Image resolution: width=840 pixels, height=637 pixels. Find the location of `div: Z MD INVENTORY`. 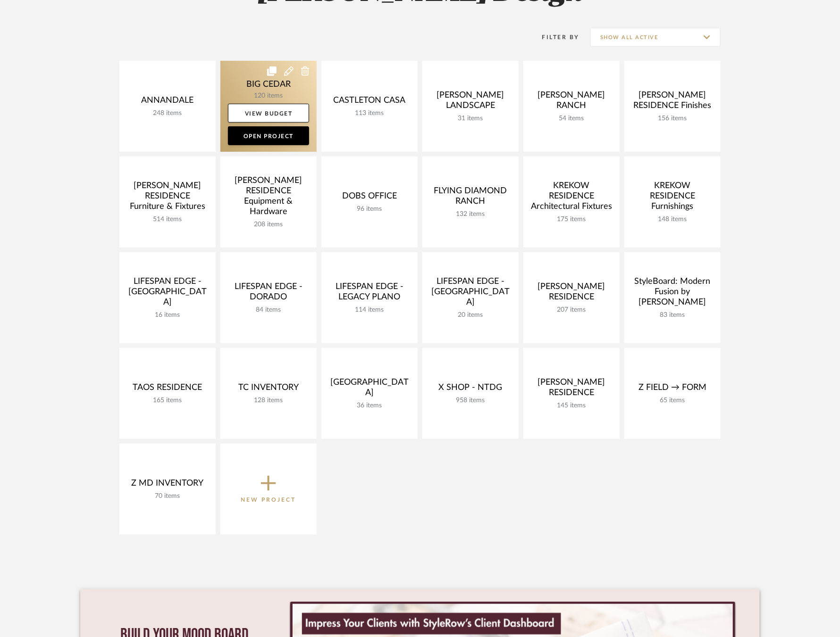

div: Z MD INVENTORY is located at coordinates (167, 485).